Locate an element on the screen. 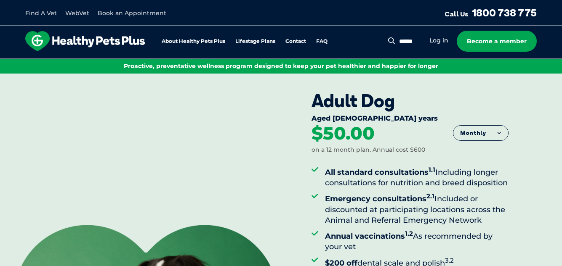 This screenshot has height=266, width=562. span: Call Us is located at coordinates (456, 14).